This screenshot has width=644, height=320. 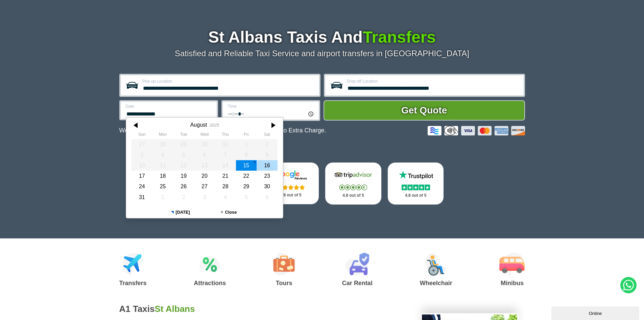 What do you see at coordinates (228, 81) in the screenshot?
I see `label: Pick-up Location` at bounding box center [228, 81].